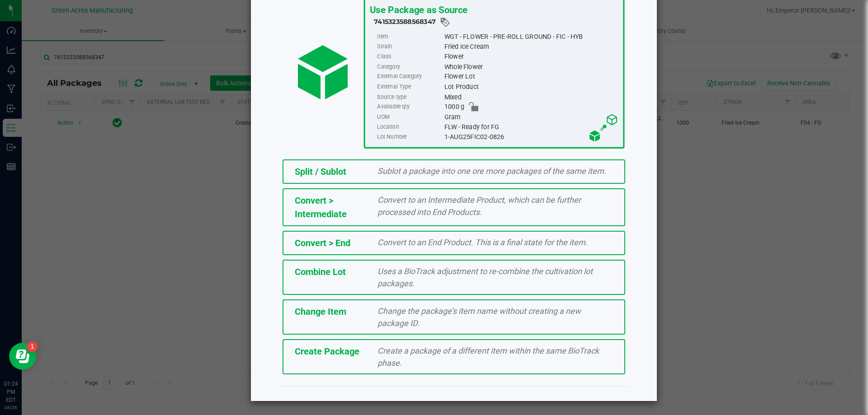 The image size is (868, 415). I want to click on span: Create Package, so click(327, 352).